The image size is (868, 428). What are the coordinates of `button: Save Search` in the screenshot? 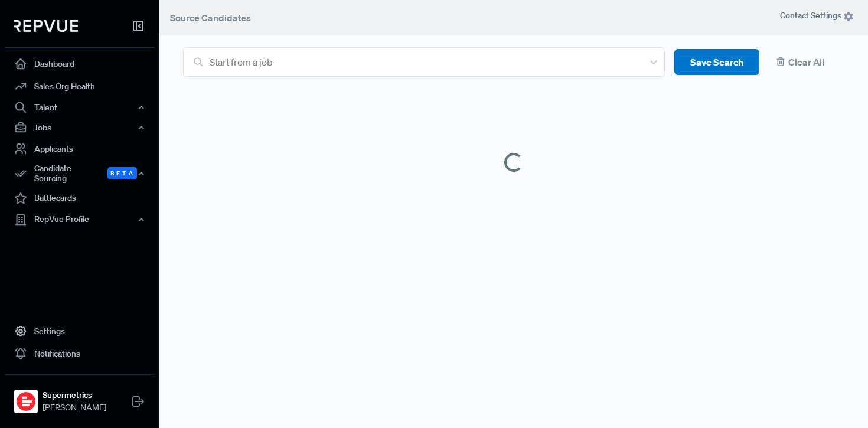 It's located at (717, 62).